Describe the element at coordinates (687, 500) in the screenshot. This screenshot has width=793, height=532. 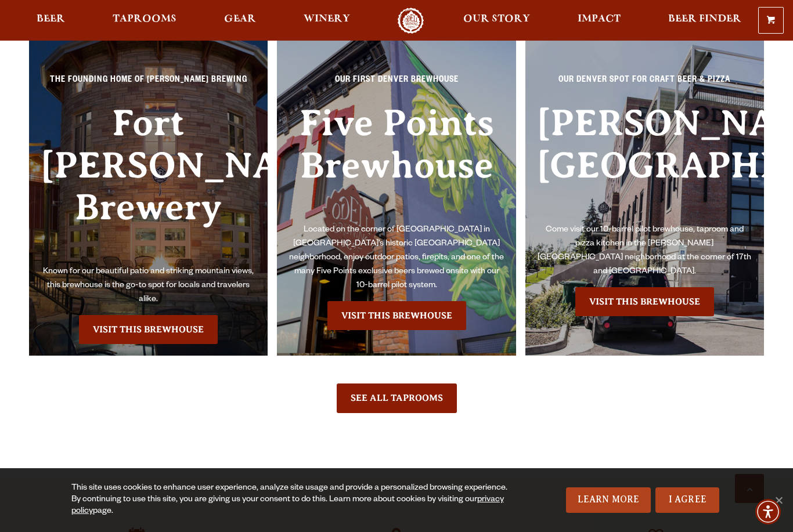
I see `a: I Agree` at that location.